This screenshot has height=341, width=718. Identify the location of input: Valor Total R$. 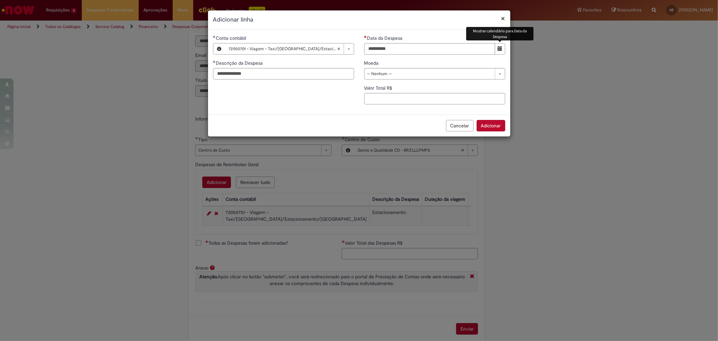
(435, 99).